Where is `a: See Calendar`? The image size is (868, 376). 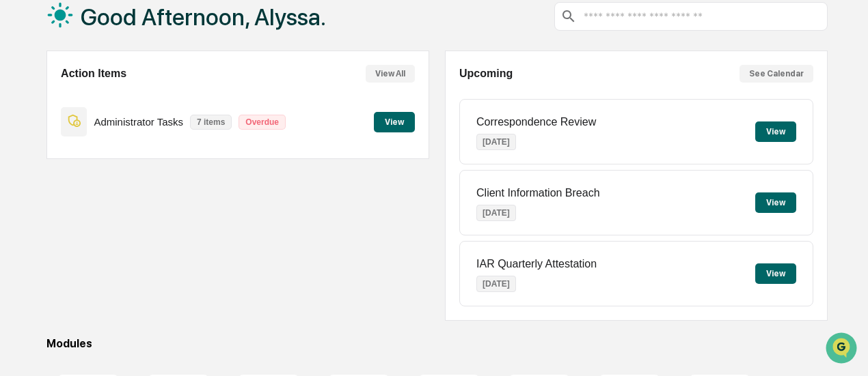
a: See Calendar is located at coordinates (776, 73).